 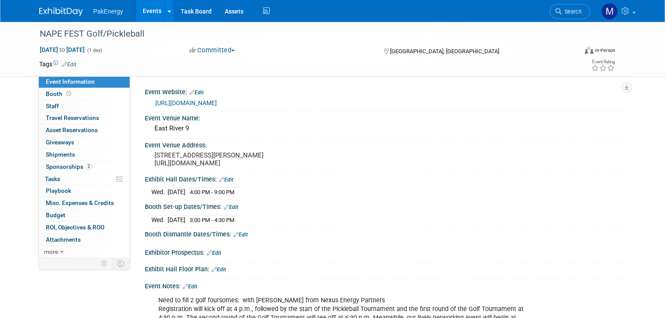 I want to click on a: ROI, Objectives & ROO, so click(x=84, y=227).